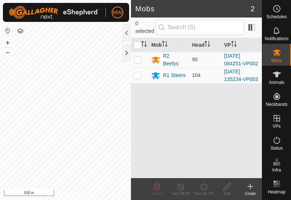 Image resolution: width=291 pixels, height=200 pixels. What do you see at coordinates (195, 59) in the screenshot?
I see `span: 90` at bounding box center [195, 59].